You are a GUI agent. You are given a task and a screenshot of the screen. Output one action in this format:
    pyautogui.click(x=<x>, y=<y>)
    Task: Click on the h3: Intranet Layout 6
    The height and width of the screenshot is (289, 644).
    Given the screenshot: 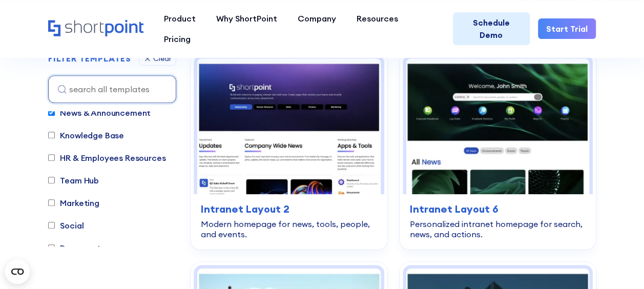 What is the action you would take?
    pyautogui.click(x=497, y=209)
    